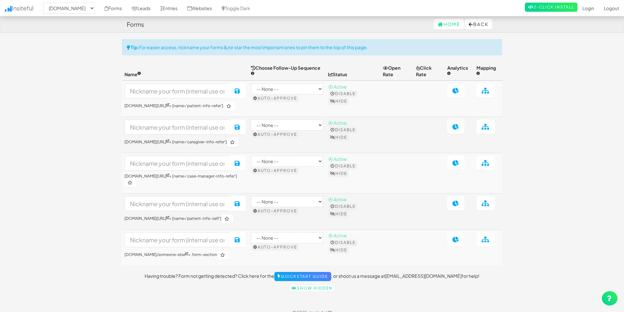 This screenshot has width=624, height=312. What do you see at coordinates (479, 24) in the screenshot?
I see `button: Back` at bounding box center [479, 24].